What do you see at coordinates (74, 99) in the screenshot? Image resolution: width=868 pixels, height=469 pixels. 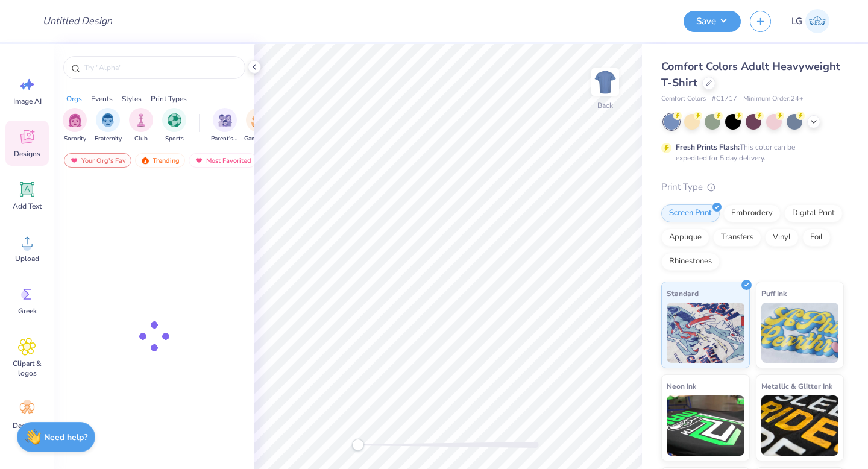 I see `div: Orgs` at bounding box center [74, 99].